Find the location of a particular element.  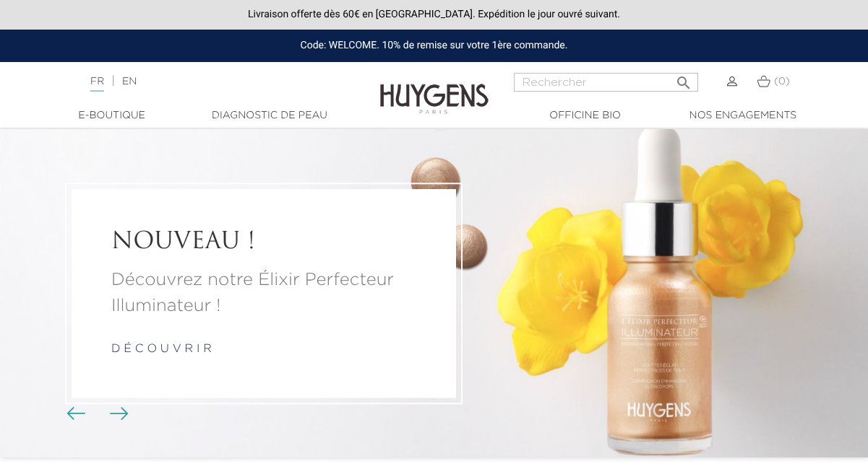

div: Boutons du carrousel is located at coordinates (95, 414).